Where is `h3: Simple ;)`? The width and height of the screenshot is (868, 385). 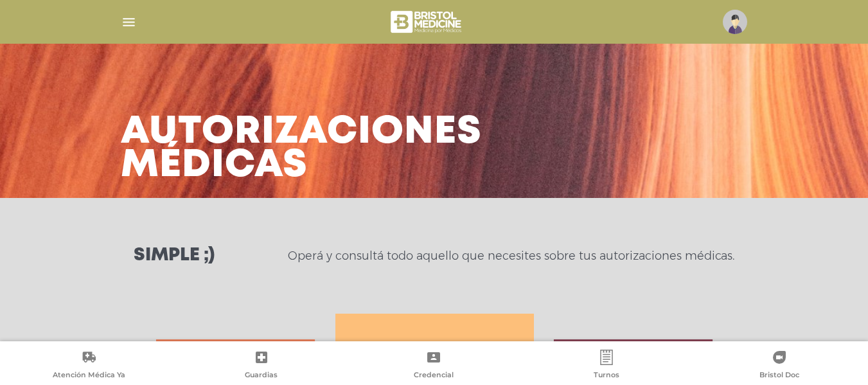 h3: Simple ;) is located at coordinates (174, 256).